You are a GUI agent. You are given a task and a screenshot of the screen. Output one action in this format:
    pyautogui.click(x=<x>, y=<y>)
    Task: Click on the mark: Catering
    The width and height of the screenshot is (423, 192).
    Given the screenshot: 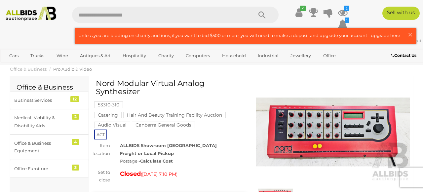 What is the action you would take?
    pyautogui.click(x=108, y=115)
    